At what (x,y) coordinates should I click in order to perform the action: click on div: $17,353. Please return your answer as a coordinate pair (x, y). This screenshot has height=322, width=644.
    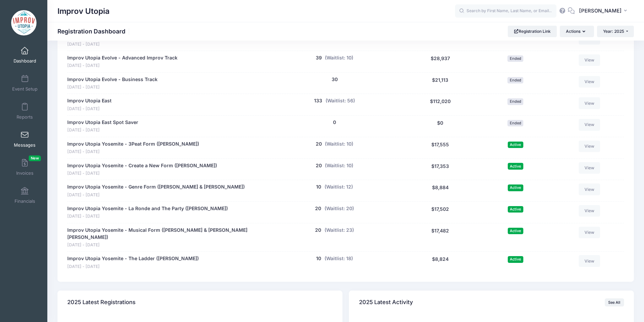
    Looking at the image, I should click on (440, 169).